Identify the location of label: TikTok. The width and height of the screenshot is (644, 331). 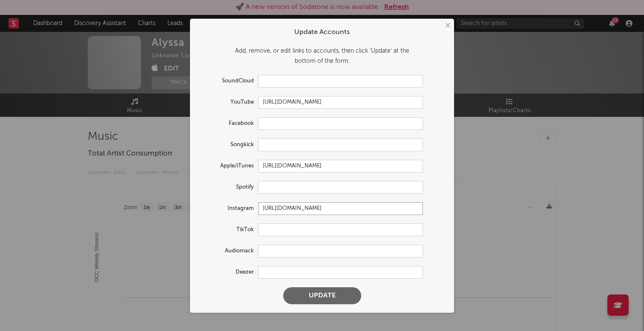
(228, 230).